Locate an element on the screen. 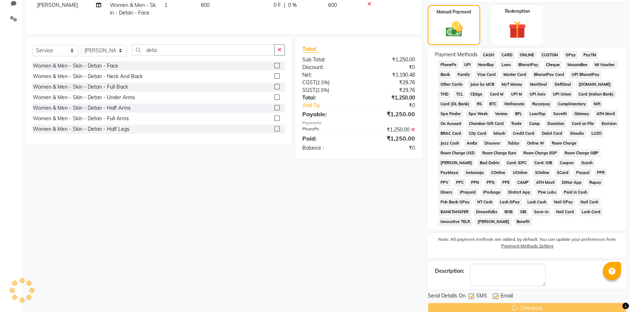 The image size is (630, 312). span: LoanTap is located at coordinates (537, 114).